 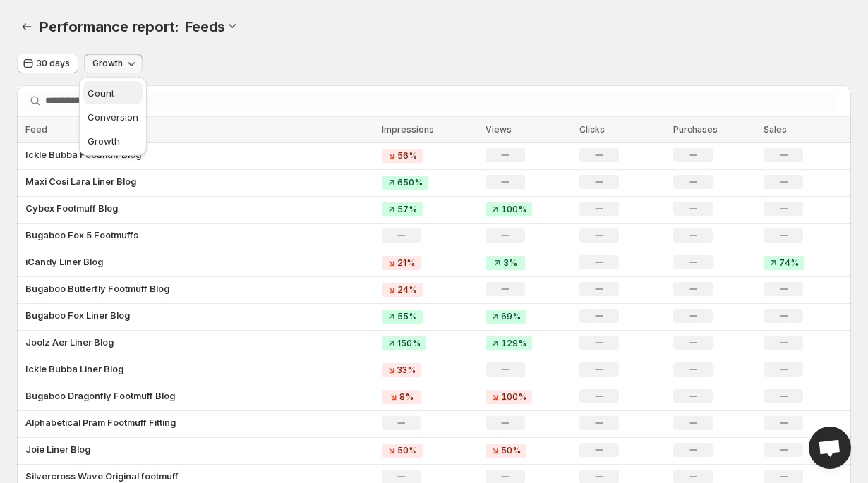 What do you see at coordinates (407, 370) in the screenshot?
I see `span: 33%` at bounding box center [407, 370].